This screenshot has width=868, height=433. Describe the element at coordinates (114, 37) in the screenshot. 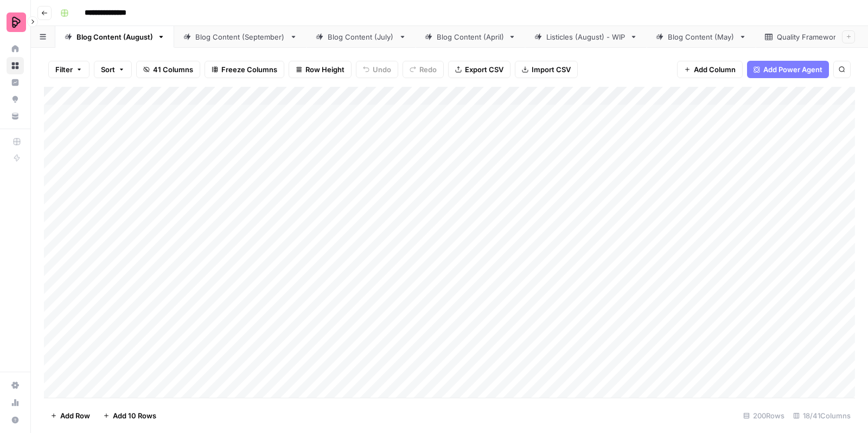

I see `div: Blog Content (August)` at that location.